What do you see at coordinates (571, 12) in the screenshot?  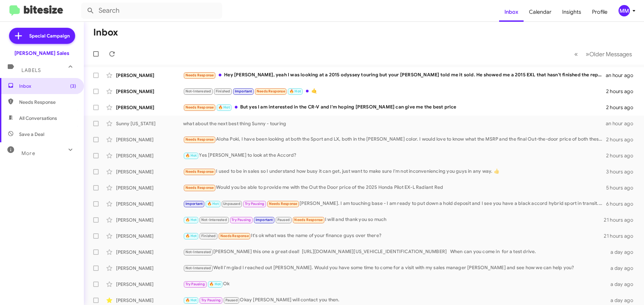 I see `a: Insights` at bounding box center [571, 12].